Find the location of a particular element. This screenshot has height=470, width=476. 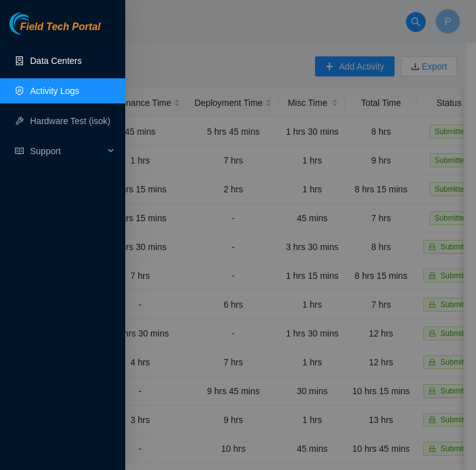

img: Akamai Technologies is located at coordinates (36, 23).